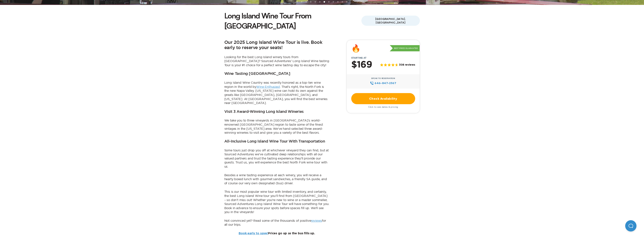  Describe the element at coordinates (334, 2) in the screenshot. I see `li: slide item 9` at that location.